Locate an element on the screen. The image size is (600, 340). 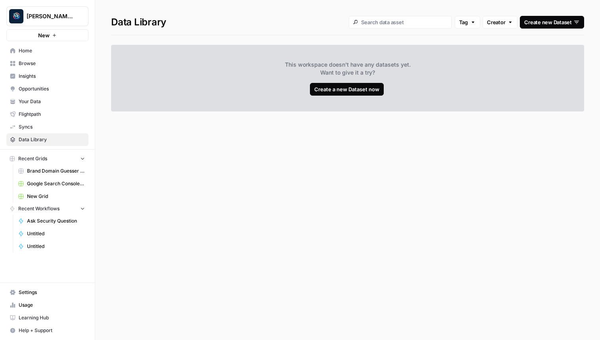
a: Opportunities is located at coordinates (47, 89).